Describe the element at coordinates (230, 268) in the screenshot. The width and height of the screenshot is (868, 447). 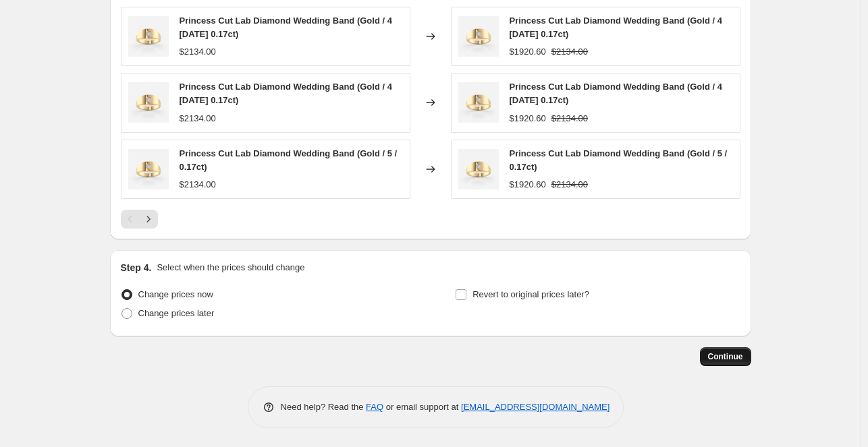
I see `p: Select when the prices should change` at that location.